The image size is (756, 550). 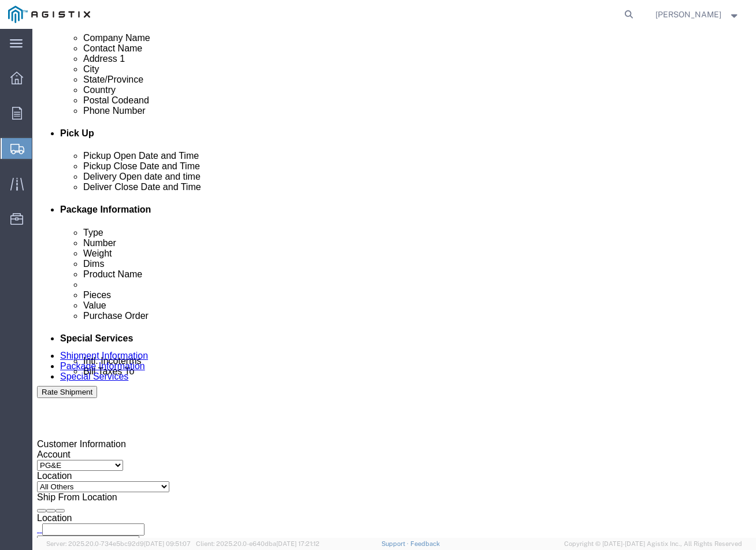 What do you see at coordinates (688, 15) in the screenshot?
I see `span: Charlotte Mitchell` at bounding box center [688, 15].